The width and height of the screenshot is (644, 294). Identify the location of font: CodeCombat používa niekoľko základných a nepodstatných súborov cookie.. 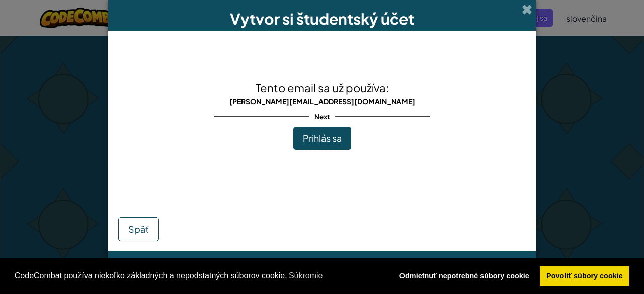
(151, 276).